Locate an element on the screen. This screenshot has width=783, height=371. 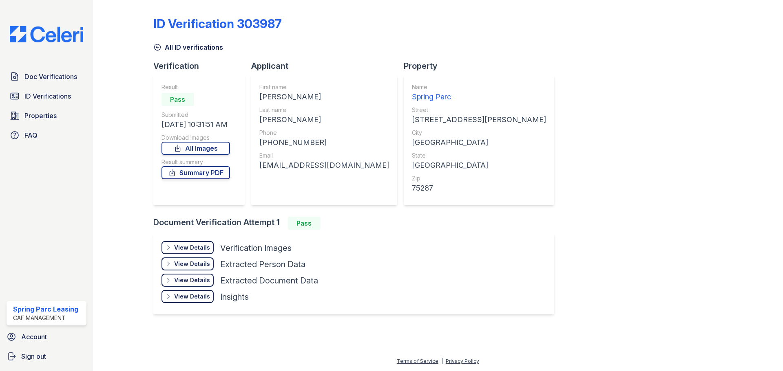
div: Submitted is located at coordinates (196, 115).